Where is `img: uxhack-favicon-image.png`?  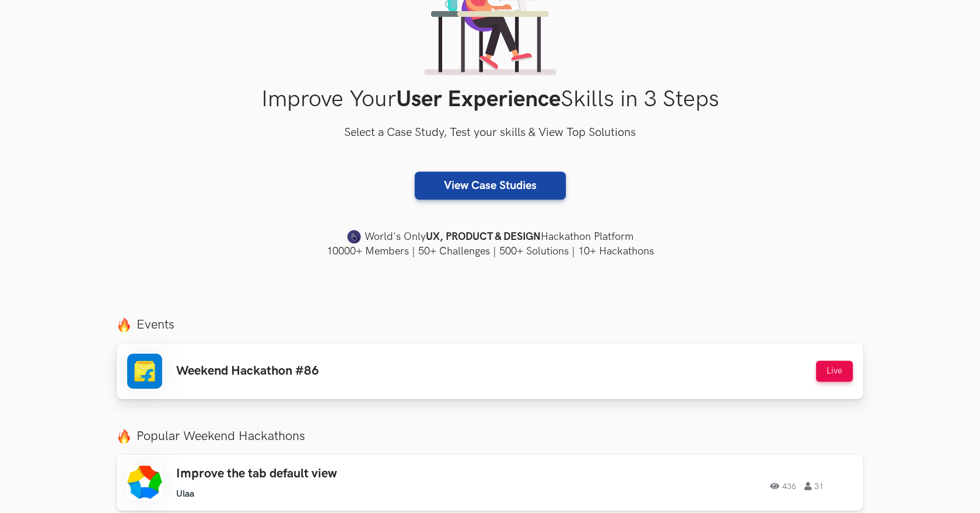 img: uxhack-favicon-image.png is located at coordinates (354, 237).